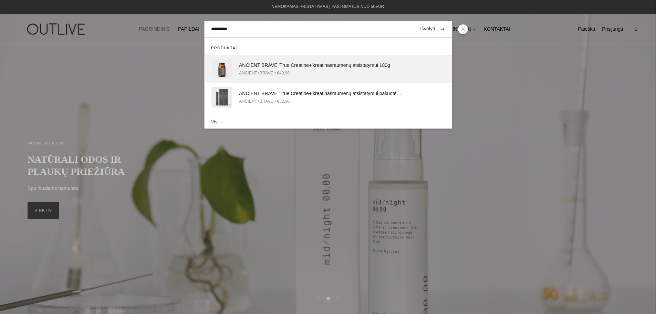 The width and height of the screenshot is (656, 314). Describe the element at coordinates (321, 101) in the screenshot. I see `div: ANCIENT+BRAVE • €32,90` at that location.